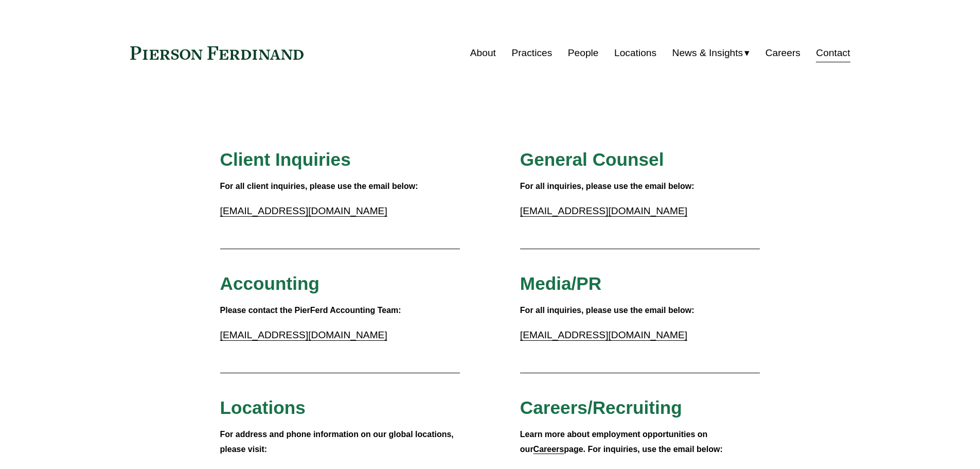 The width and height of the screenshot is (980, 469). I want to click on span: Accounting, so click(270, 283).